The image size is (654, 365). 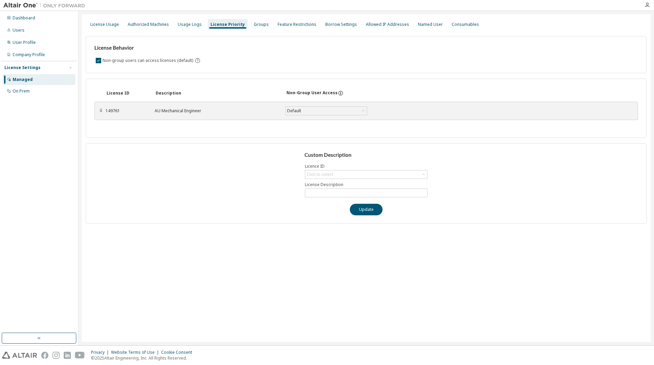 What do you see at coordinates (24, 18) in the screenshot?
I see `div: Dashboard` at bounding box center [24, 18].